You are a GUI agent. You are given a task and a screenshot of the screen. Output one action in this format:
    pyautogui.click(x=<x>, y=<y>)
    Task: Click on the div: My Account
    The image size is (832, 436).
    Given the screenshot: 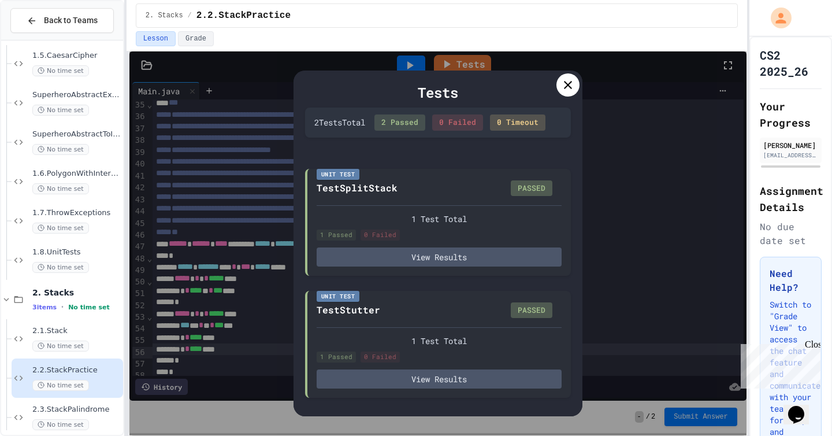 What is the action you would take?
    pyautogui.click(x=776, y=18)
    